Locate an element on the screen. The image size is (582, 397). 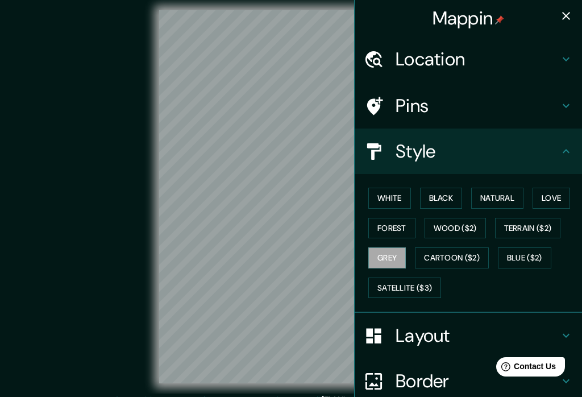
button: Wood ($2) is located at coordinates (455, 228).